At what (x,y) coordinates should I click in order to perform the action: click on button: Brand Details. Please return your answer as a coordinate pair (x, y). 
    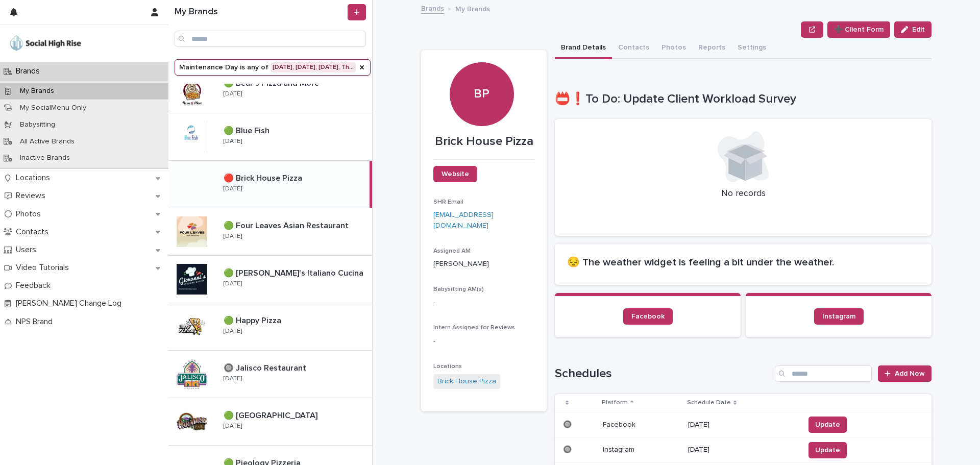
    Looking at the image, I should click on (583, 48).